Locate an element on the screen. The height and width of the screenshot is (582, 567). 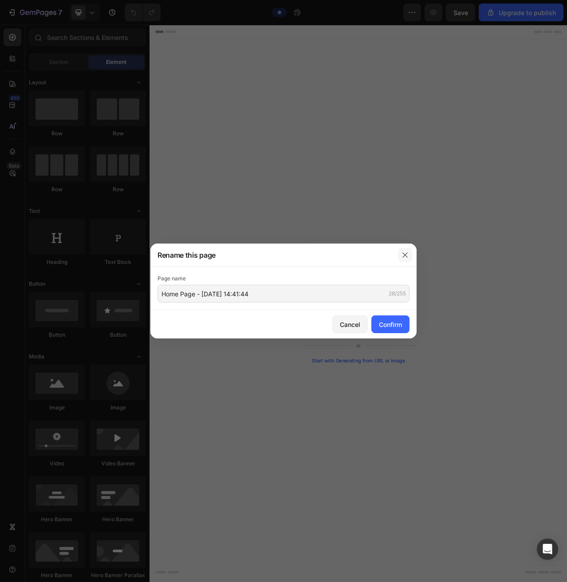
div: Page name is located at coordinates (284, 279).